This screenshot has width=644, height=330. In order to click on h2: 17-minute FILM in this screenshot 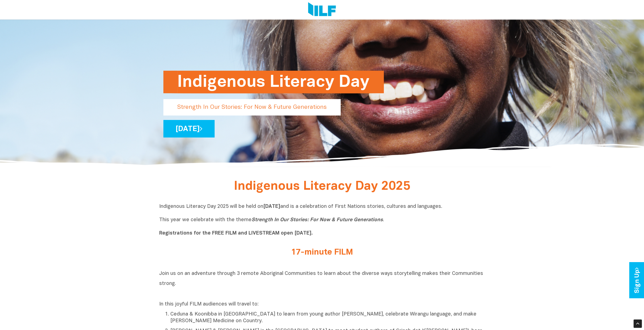, I will do `click(322, 252)`.